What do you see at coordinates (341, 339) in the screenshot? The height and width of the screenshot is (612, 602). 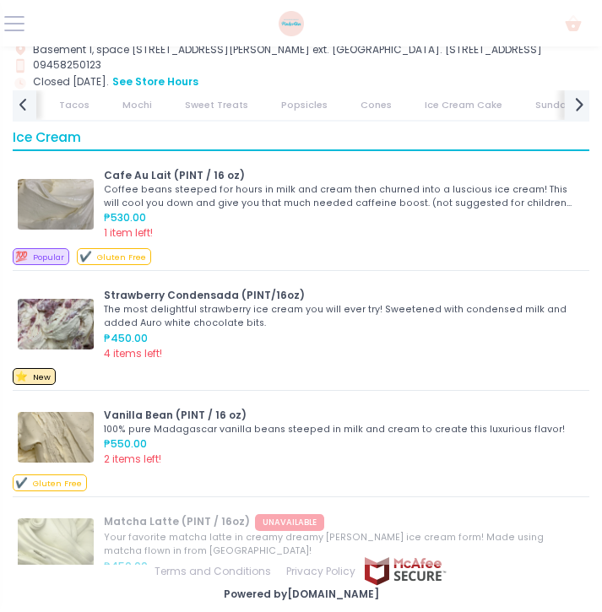 I see `div: ₱450.00` at bounding box center [341, 339].